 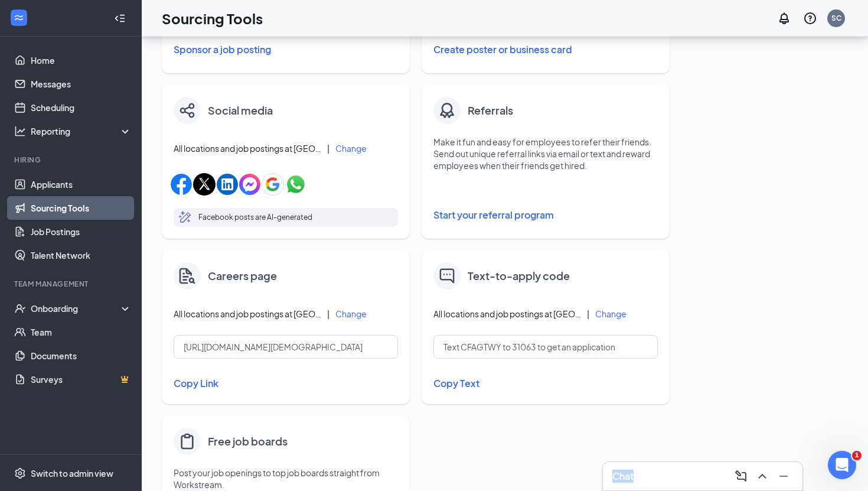 I want to click on img: share, so click(x=187, y=110).